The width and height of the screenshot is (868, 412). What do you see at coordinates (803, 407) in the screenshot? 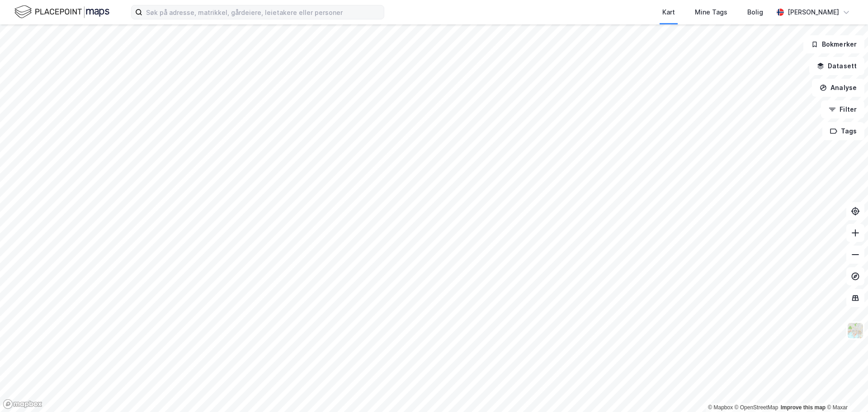
I see `a: Improve this map` at bounding box center [803, 407].